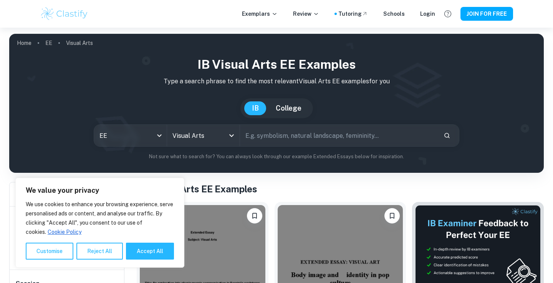  What do you see at coordinates (100, 190) in the screenshot?
I see `p: We value your privacy` at bounding box center [100, 190].